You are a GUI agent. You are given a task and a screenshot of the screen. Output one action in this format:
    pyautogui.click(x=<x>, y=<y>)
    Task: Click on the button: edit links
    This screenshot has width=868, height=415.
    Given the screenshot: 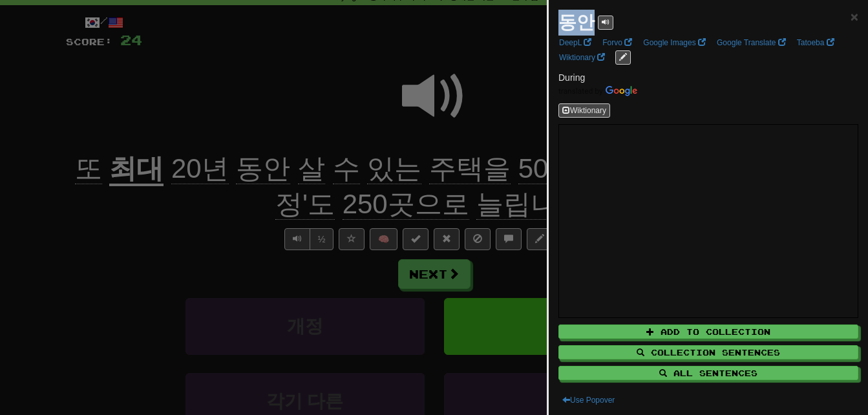 What is the action you would take?
    pyautogui.click(x=623, y=57)
    